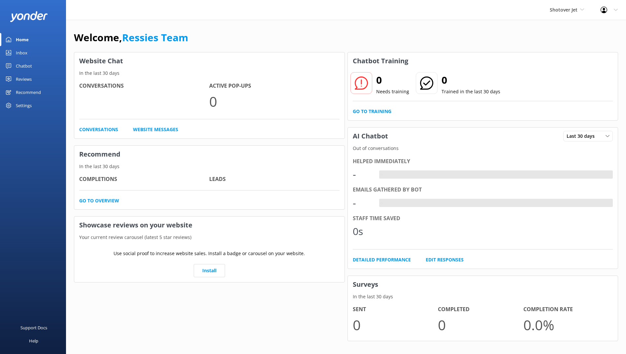 This screenshot has height=354, width=626. What do you see at coordinates (22, 40) in the screenshot?
I see `div: Home` at bounding box center [22, 40].